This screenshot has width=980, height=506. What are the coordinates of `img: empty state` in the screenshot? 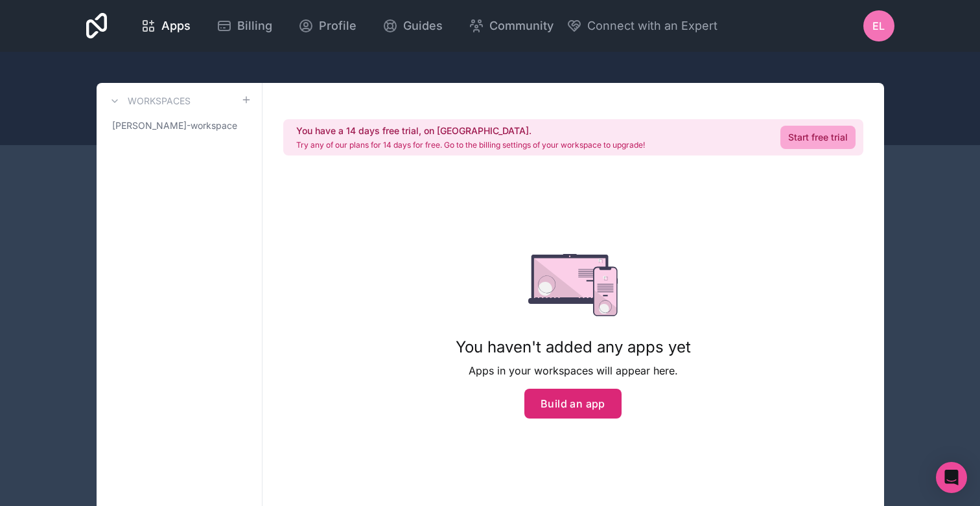 It's located at (573, 285).